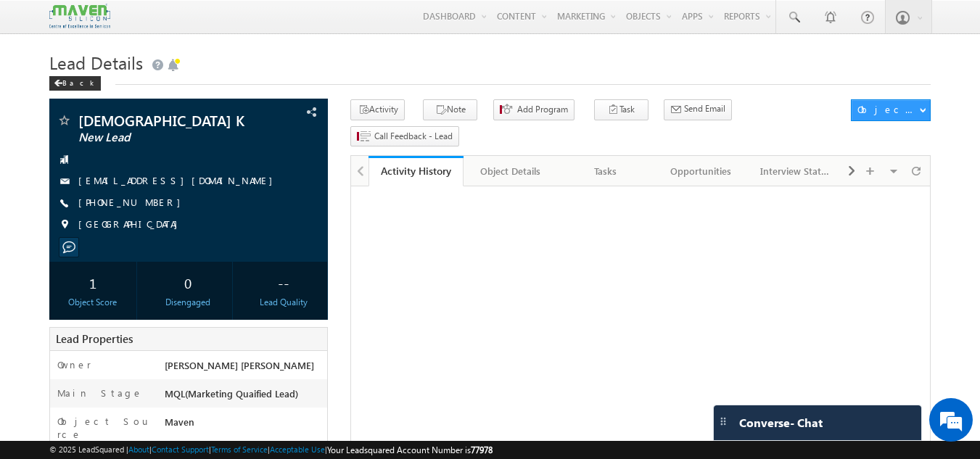  I want to click on a: Back, so click(79, 81).